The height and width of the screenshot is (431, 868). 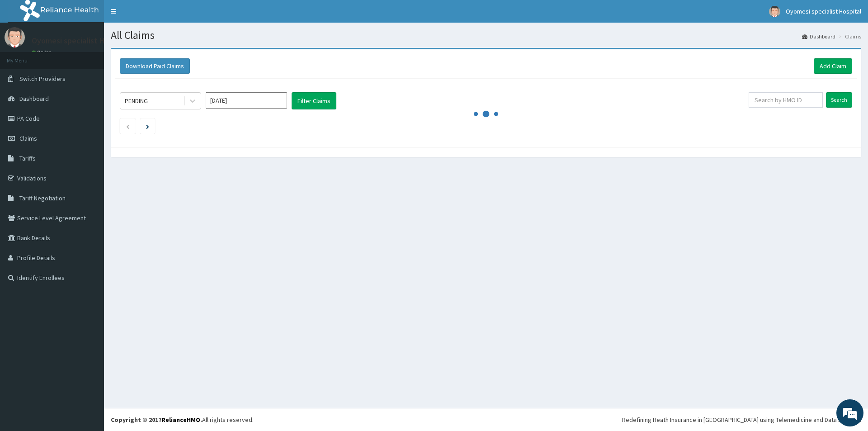 What do you see at coordinates (127, 126) in the screenshot?
I see `a: Previous page` at bounding box center [127, 126].